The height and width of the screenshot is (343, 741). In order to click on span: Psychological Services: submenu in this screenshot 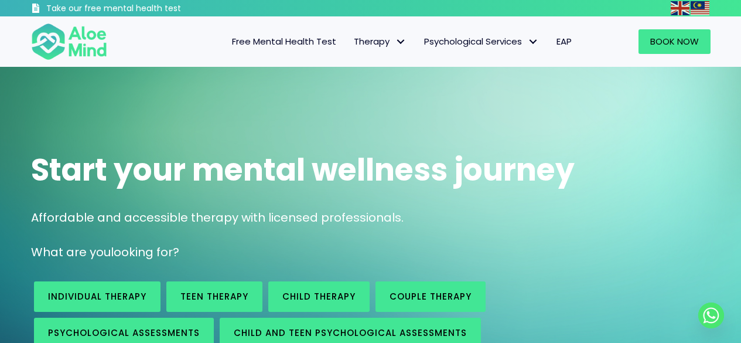, I will do `click(533, 42)`.